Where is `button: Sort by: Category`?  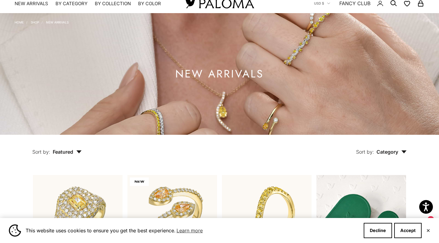
button: Sort by: Category is located at coordinates (382, 148).